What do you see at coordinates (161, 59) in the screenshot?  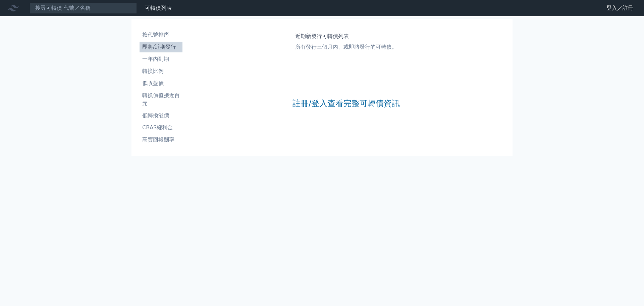 I see `a: 一年內到期` at bounding box center [161, 59].